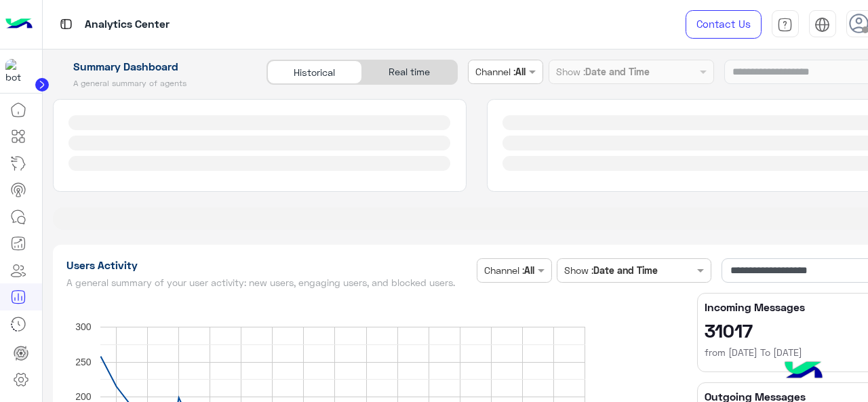 The height and width of the screenshot is (402, 868). I want to click on img: 317874714732967, so click(17, 72).